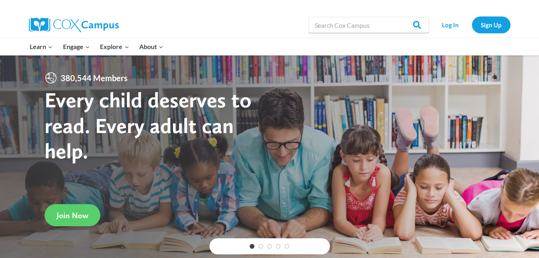 Image resolution: width=539 pixels, height=258 pixels. What do you see at coordinates (72, 215) in the screenshot?
I see `span: Join Now` at bounding box center [72, 215].